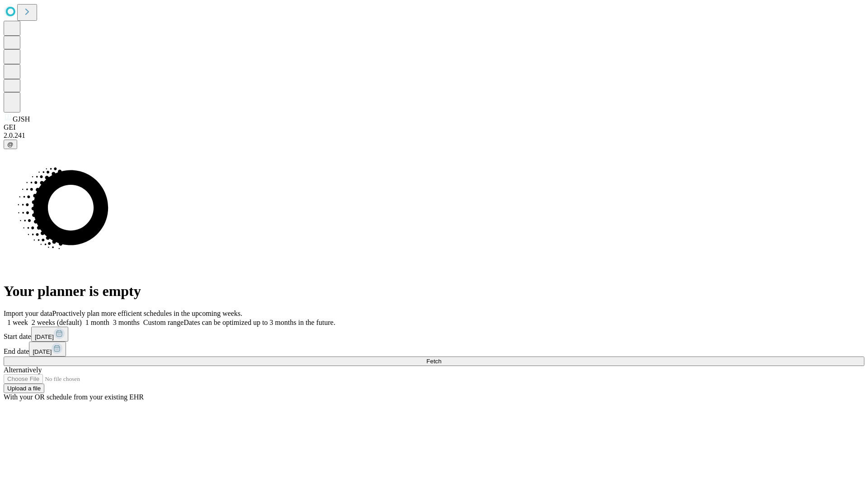  What do you see at coordinates (163, 322) in the screenshot?
I see `span: Custom range` at bounding box center [163, 322].